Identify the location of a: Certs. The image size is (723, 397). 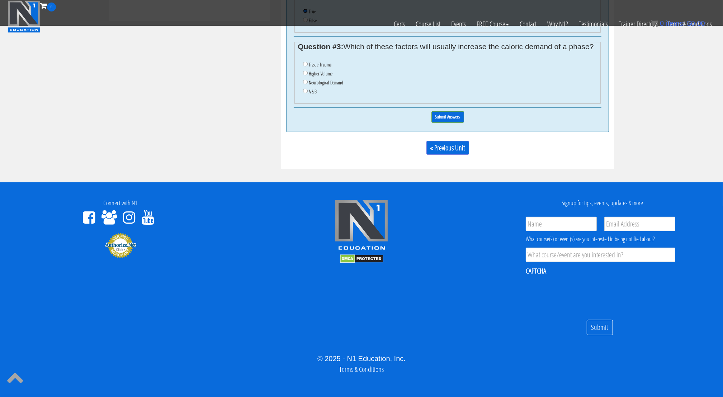
(399, 24).